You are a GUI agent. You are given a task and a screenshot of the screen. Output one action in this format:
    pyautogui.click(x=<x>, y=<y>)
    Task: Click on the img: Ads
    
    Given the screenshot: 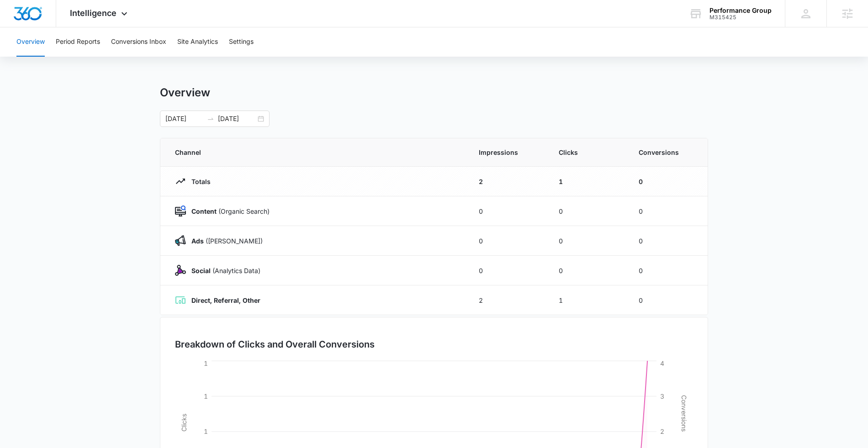 What is the action you would take?
    pyautogui.click(x=181, y=241)
    